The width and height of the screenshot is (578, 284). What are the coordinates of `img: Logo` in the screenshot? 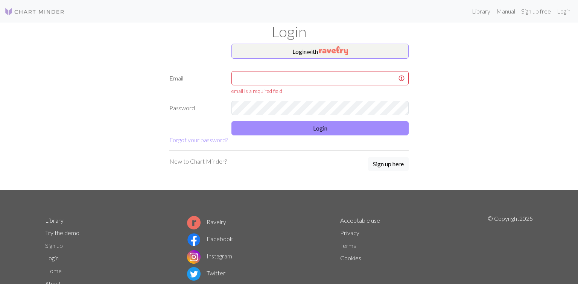 It's located at (35, 12).